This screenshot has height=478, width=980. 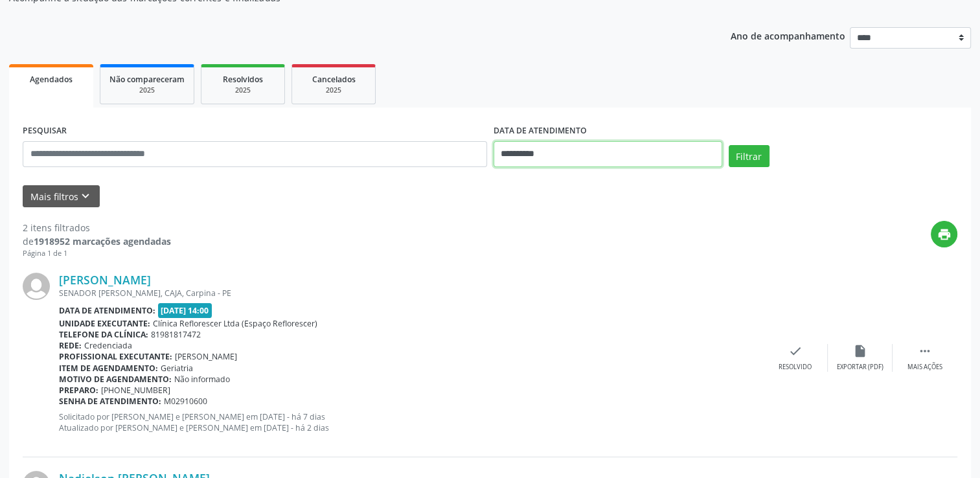 What do you see at coordinates (97, 253) in the screenshot?
I see `div: Página 1 de 1` at bounding box center [97, 253].